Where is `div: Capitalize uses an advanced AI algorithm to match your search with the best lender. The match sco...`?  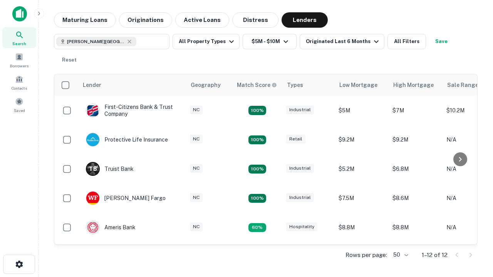 div: Capitalize uses an advanced AI algorithm to match your search with the best lender. The match sco... is located at coordinates (257, 85).